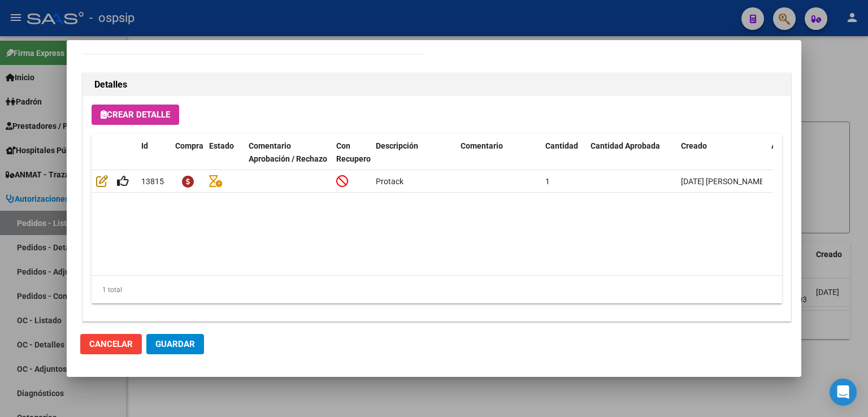 Image resolution: width=868 pixels, height=417 pixels. Describe the element at coordinates (154, 159) in the screenshot. I see `datatable-header-cell: Id` at that location.